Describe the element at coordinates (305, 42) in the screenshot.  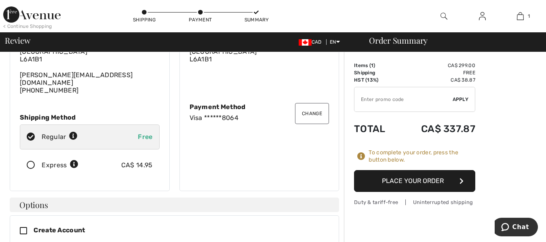
I see `img: Canadian Dollar` at that location.